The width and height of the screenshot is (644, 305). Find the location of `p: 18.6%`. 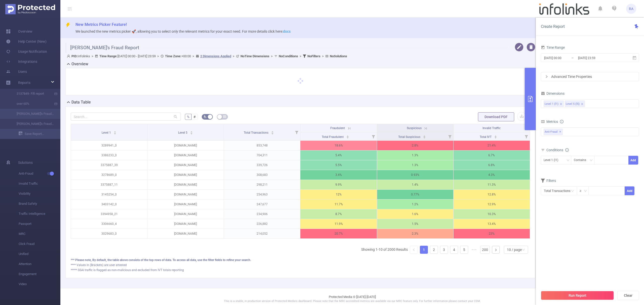

p: 18.6% is located at coordinates (339, 146).